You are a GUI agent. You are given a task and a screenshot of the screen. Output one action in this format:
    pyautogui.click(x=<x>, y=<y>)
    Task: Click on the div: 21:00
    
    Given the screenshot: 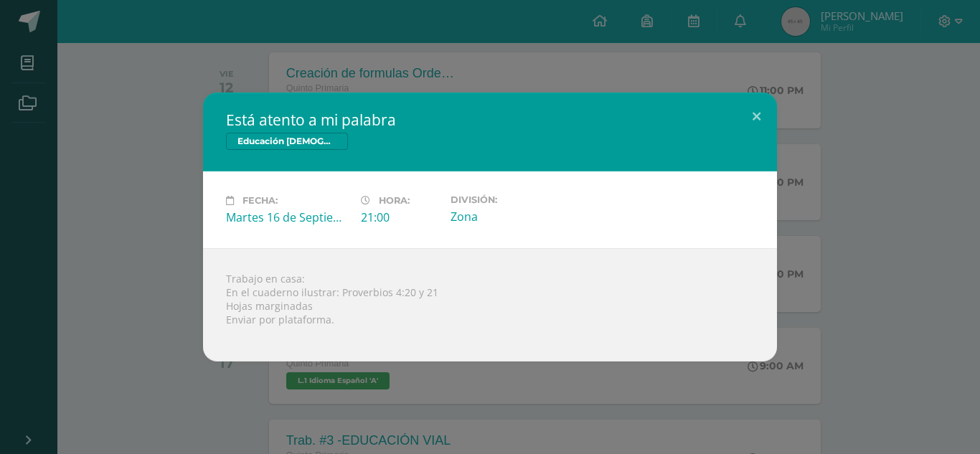 What is the action you would take?
    pyautogui.click(x=400, y=217)
    